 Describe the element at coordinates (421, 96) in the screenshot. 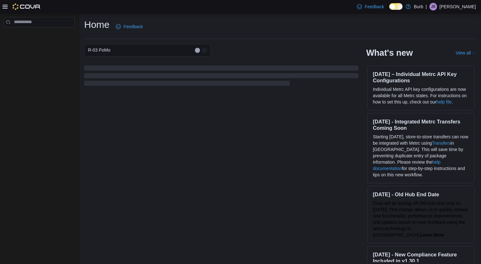

I see `p: Individual Metrc API key configurations are now available for all Metrc states. For instructions ...` at that location.